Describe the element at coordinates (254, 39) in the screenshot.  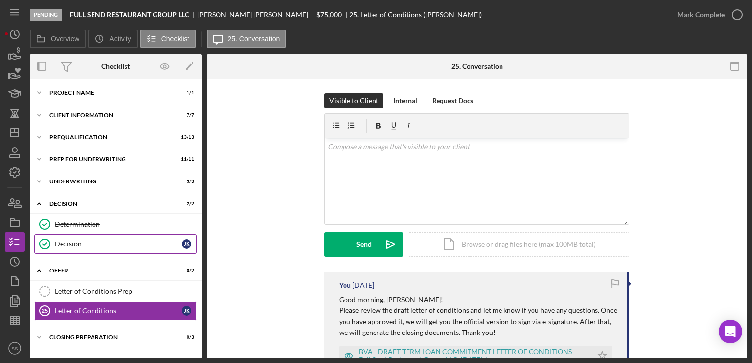
I see `label: 25. Conversation` at that location.